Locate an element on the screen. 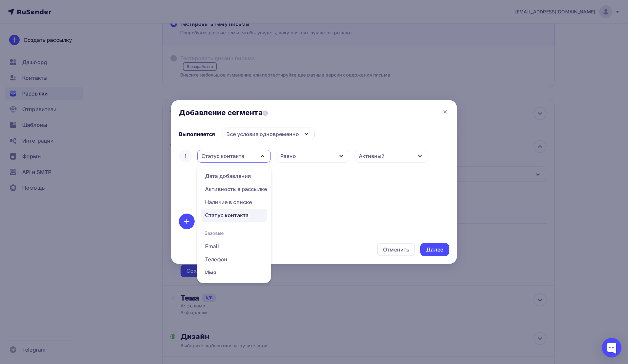  div: Телефон is located at coordinates (216, 260).